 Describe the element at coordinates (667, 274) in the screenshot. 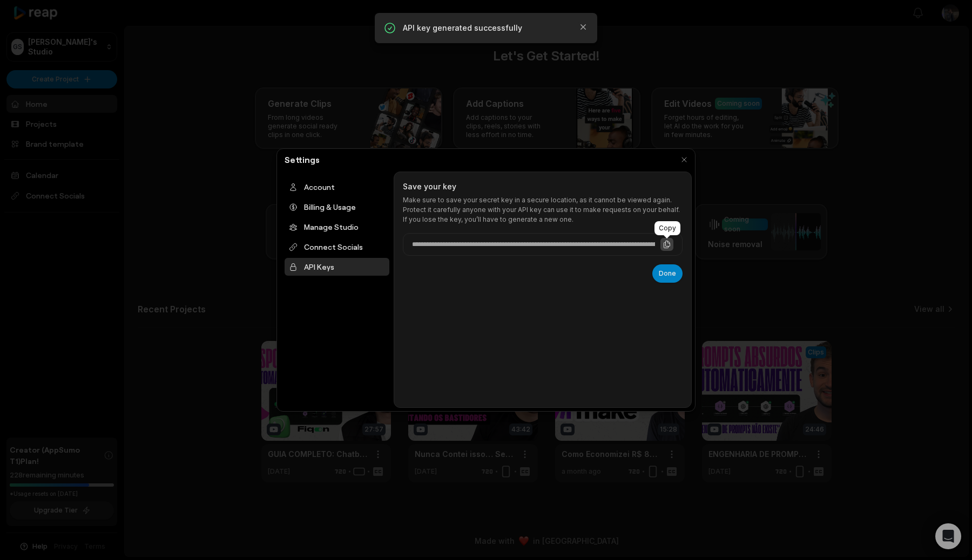

I see `button: Done` at that location.